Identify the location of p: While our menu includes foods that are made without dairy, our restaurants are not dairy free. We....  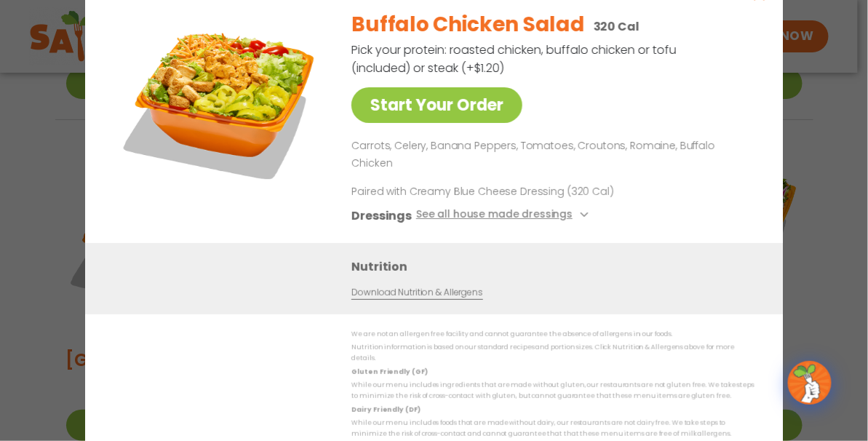
(553, 428).